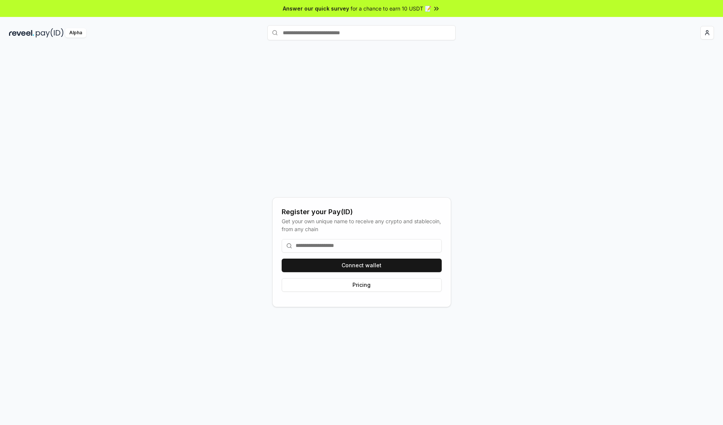 The height and width of the screenshot is (425, 723). What do you see at coordinates (50, 33) in the screenshot?
I see `img: pay_id` at bounding box center [50, 33].